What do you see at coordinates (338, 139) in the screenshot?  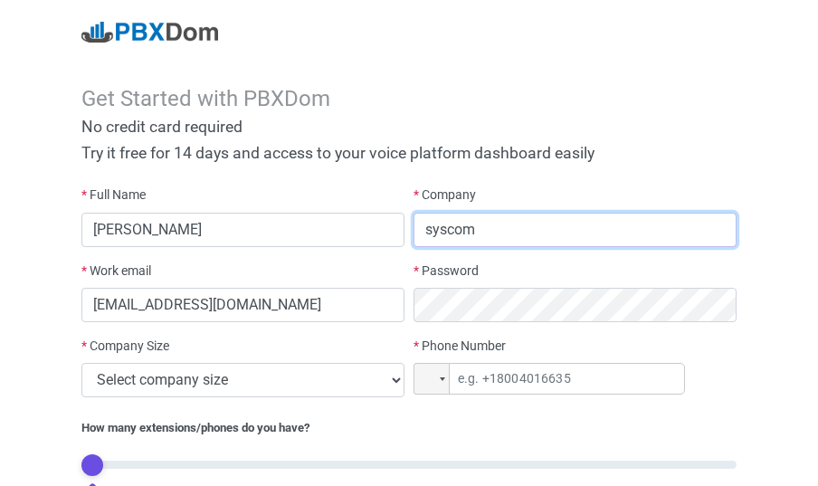 I see `span: No credit card required Try it free for 14 days and access to your voice platform dashboard easily` at bounding box center [338, 139].